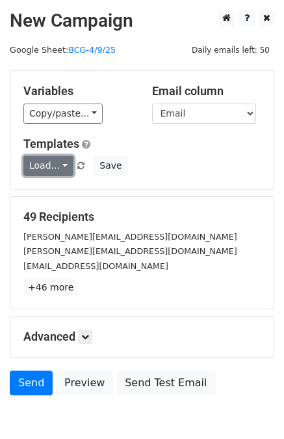 The image size is (284, 439). What do you see at coordinates (85, 383) in the screenshot?
I see `a: Preview` at bounding box center [85, 383].